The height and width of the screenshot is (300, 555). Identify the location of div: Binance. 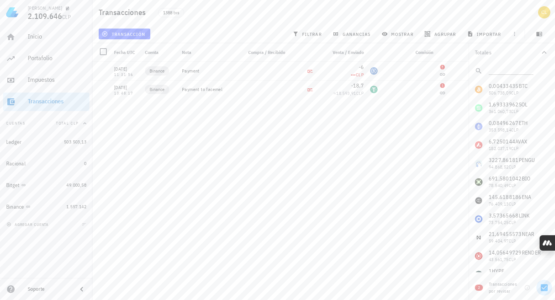
(15, 207).